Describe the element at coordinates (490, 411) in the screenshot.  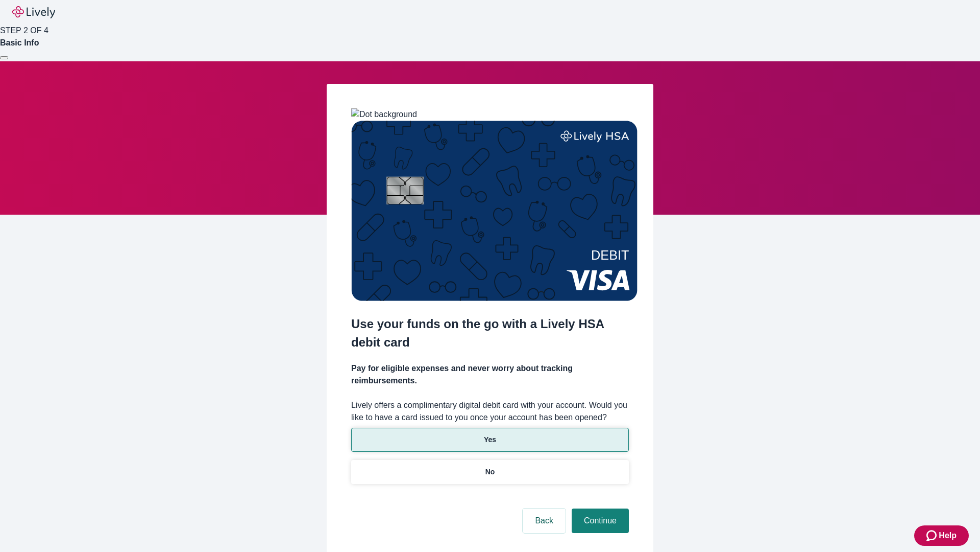
I see `label: Lively offers a complimentary digital debit card with your account. Would you like to have a card...` at that location.